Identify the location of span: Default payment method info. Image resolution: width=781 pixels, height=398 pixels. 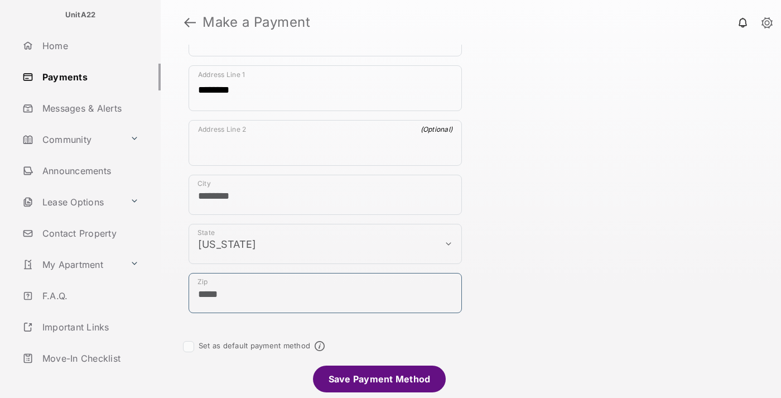
(320, 346).